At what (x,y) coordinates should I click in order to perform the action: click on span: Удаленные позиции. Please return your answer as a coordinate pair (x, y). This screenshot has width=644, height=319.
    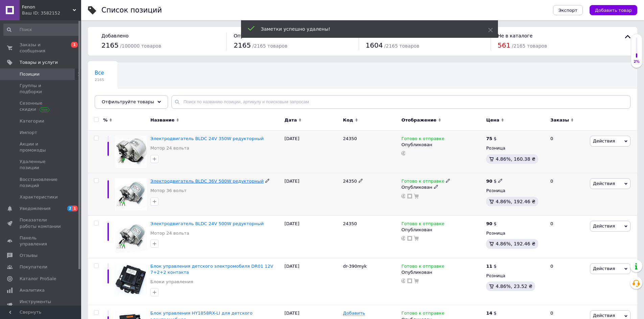
    Looking at the image, I should click on (41, 165).